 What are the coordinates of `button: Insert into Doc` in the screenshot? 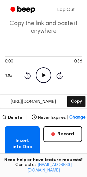 It's located at (22, 144).